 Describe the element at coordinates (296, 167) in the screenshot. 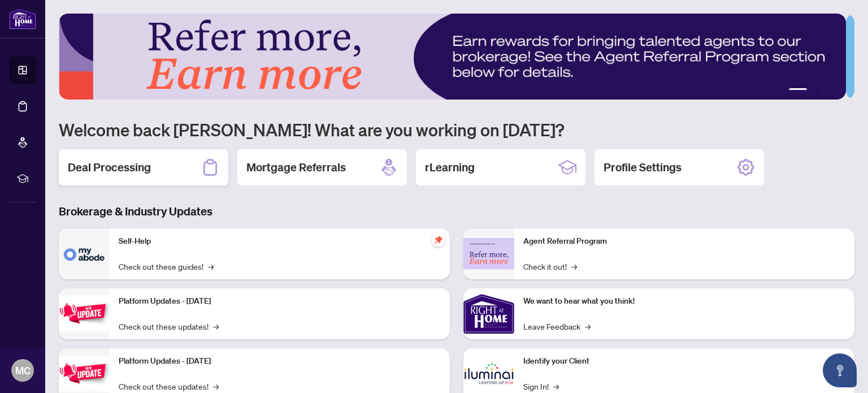

I see `h2: Mortgage Referrals` at that location.